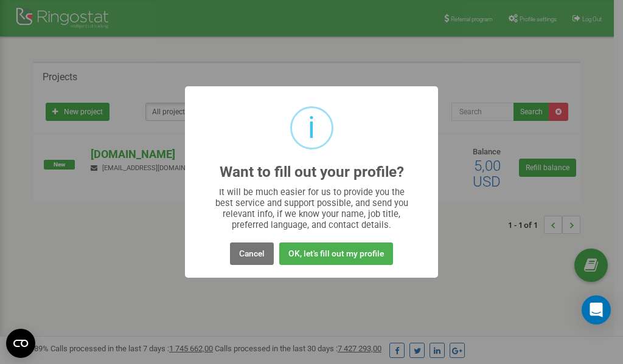 This screenshot has width=623, height=364. Describe the element at coordinates (312, 209) in the screenshot. I see `div: It will be much easier for us to provide you the best service and support possible, and send you ...` at that location.